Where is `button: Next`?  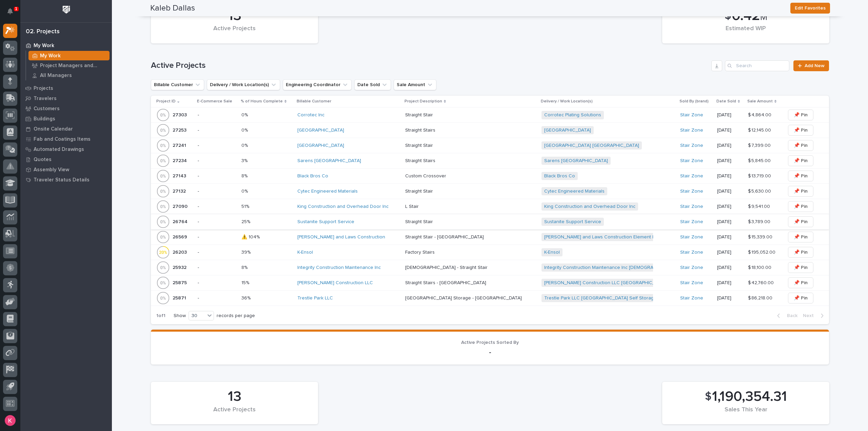 button: Next is located at coordinates (814, 316).